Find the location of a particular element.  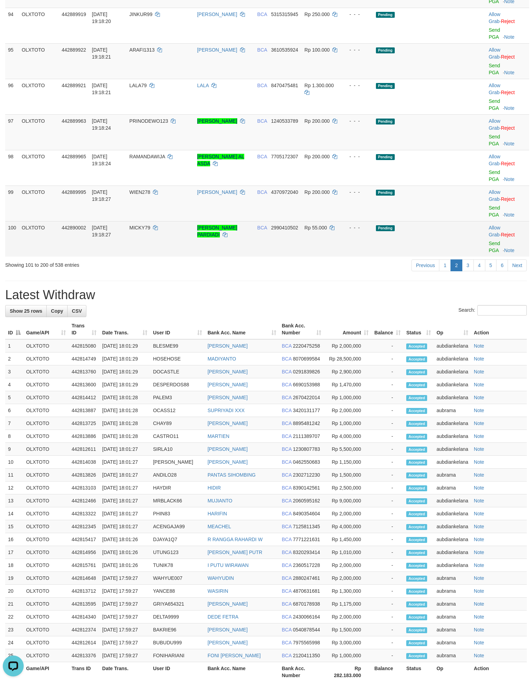

span: 442889922 is located at coordinates (74, 50).